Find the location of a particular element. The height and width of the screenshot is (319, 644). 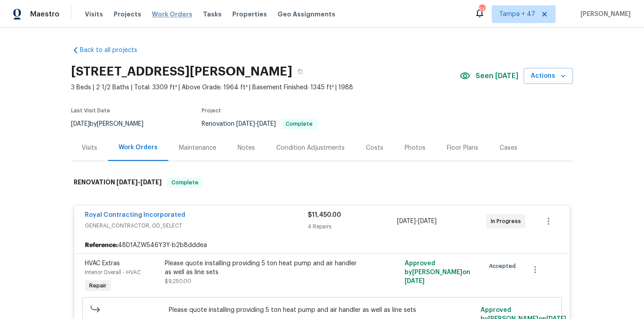

span: Repair is located at coordinates (98, 286).